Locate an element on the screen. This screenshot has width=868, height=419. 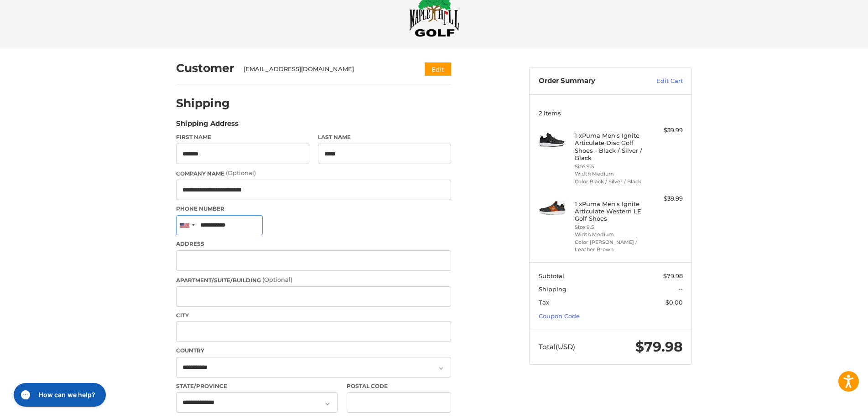
label: Apartment/Suite/Building is located at coordinates (313, 280).